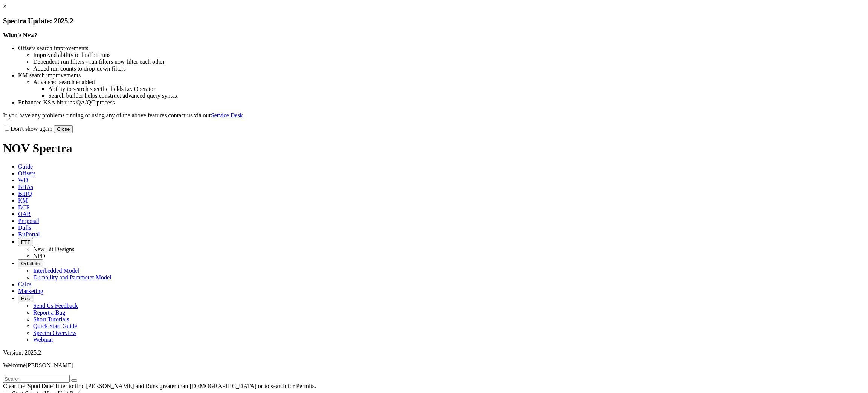  Describe the element at coordinates (20, 35) in the screenshot. I see `strong: What's New?` at that location.